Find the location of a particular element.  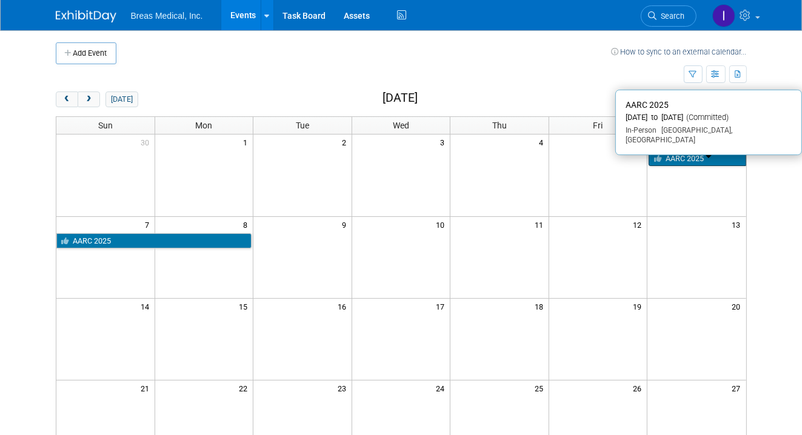

span: 26 is located at coordinates (639, 388).